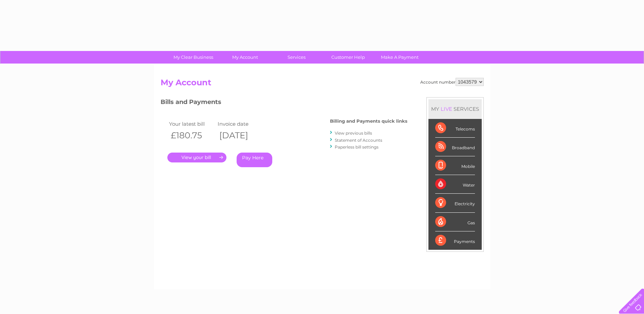  Describe the element at coordinates (455, 184) in the screenshot. I see `div: Water` at that location.